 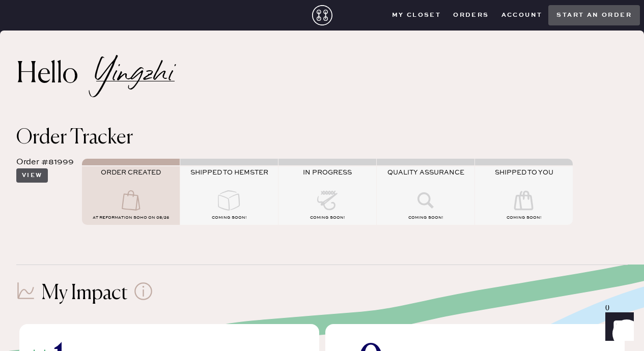 I want to click on button: Orders, so click(x=471, y=15).